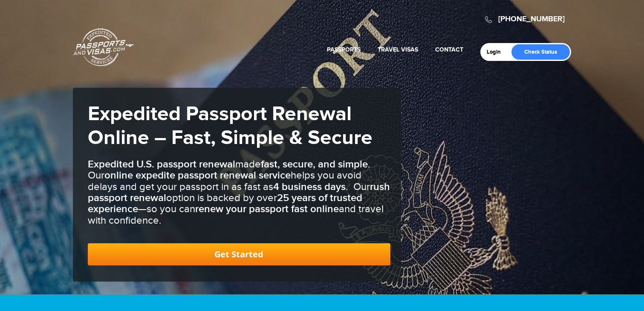  Describe the element at coordinates (162, 164) in the screenshot. I see `b: Expedited U.S. passport renewal` at that location.